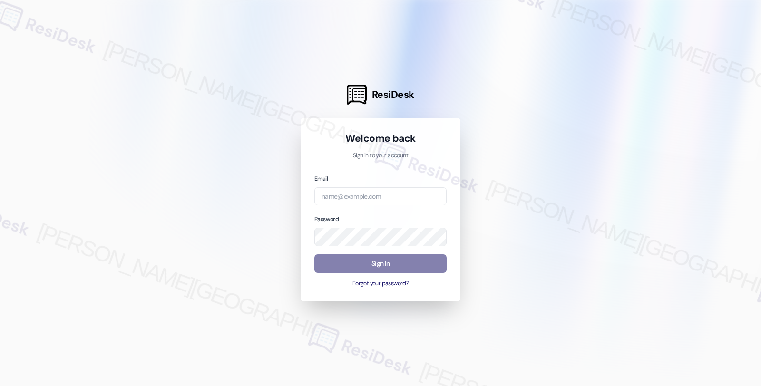 This screenshot has width=761, height=386. What do you see at coordinates (326, 219) in the screenshot?
I see `label: Password` at bounding box center [326, 219].